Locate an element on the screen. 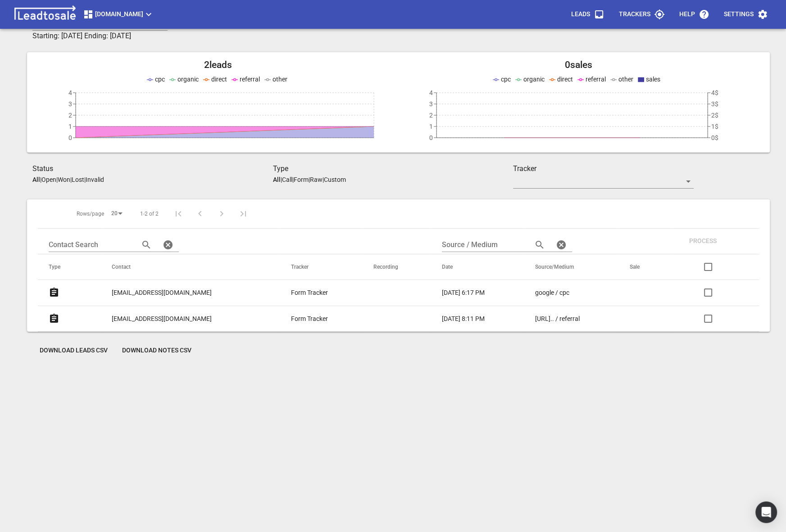 The width and height of the screenshot is (786, 532). span: Download Leads CSV is located at coordinates (74, 350).